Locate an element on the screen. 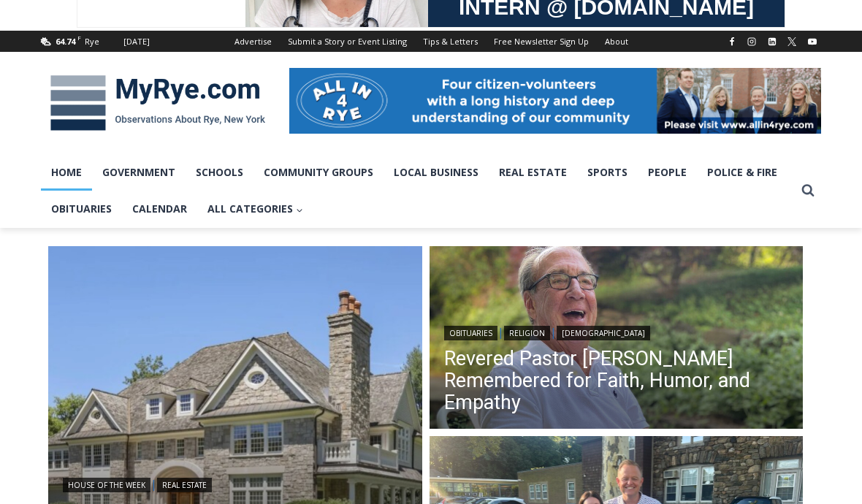  a: Free Newsletter Sign Up is located at coordinates (542, 42).